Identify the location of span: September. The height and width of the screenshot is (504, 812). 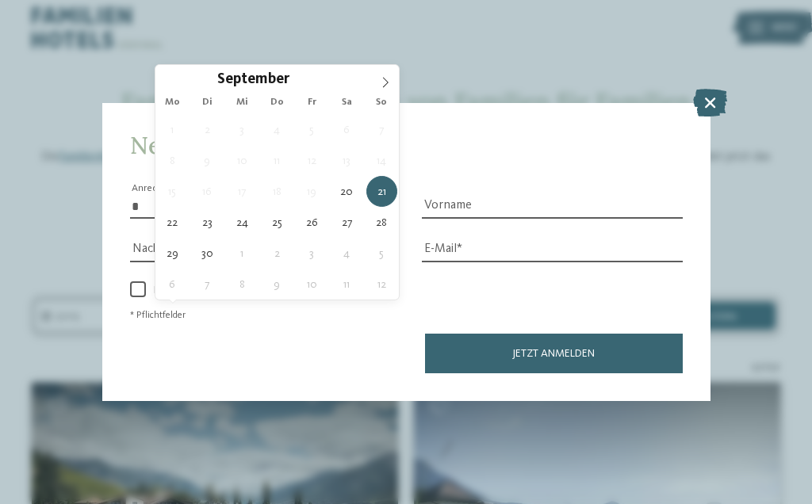
(253, 80).